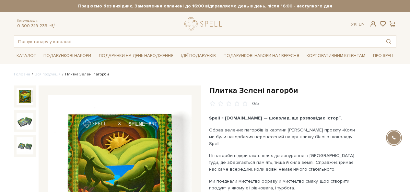 Image resolution: width=410 pixels, height=192 pixels. I want to click on a: telegram, so click(52, 26).